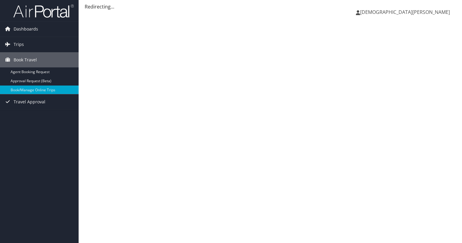 The width and height of the screenshot is (462, 243). What do you see at coordinates (44, 11) in the screenshot?
I see `img: airportal-logo.png` at bounding box center [44, 11].